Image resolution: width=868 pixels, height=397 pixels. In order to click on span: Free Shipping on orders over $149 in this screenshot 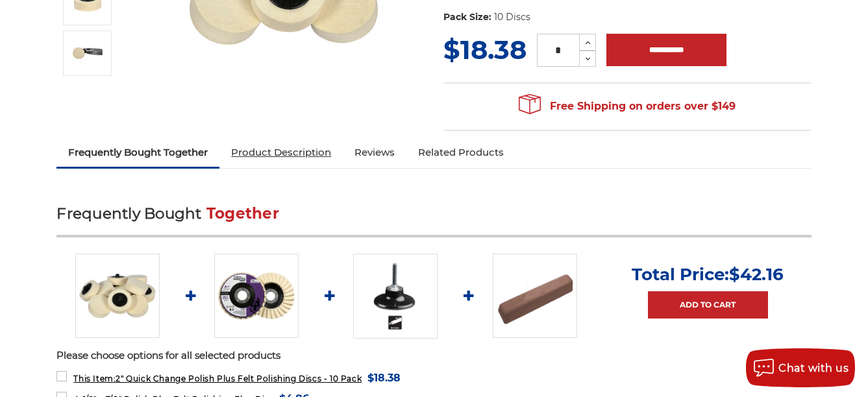, I will do `click(627, 106)`.